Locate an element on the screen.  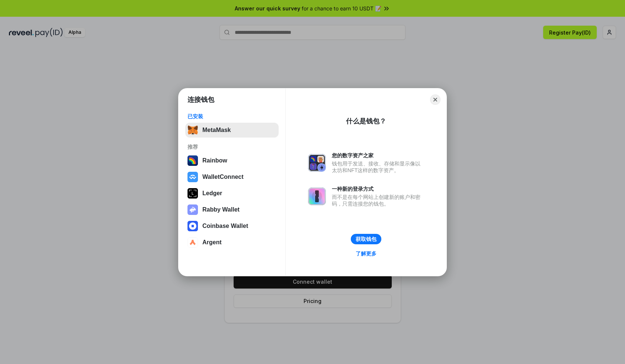
button: Coinbase Wallet is located at coordinates (232, 226).